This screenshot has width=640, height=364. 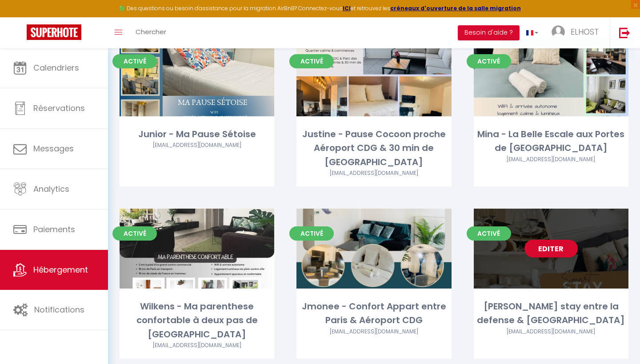 What do you see at coordinates (54, 229) in the screenshot?
I see `span: Paiements` at bounding box center [54, 229].